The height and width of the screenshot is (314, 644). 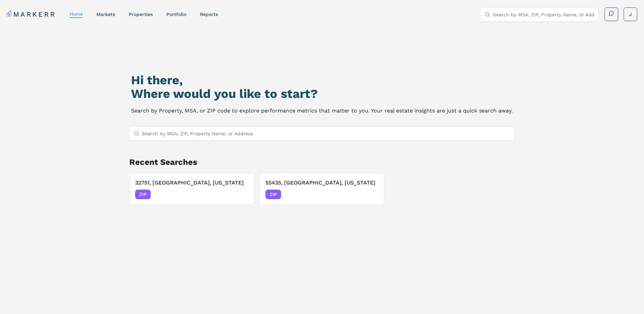 What do you see at coordinates (630, 14) in the screenshot?
I see `span: J` at bounding box center [630, 14].